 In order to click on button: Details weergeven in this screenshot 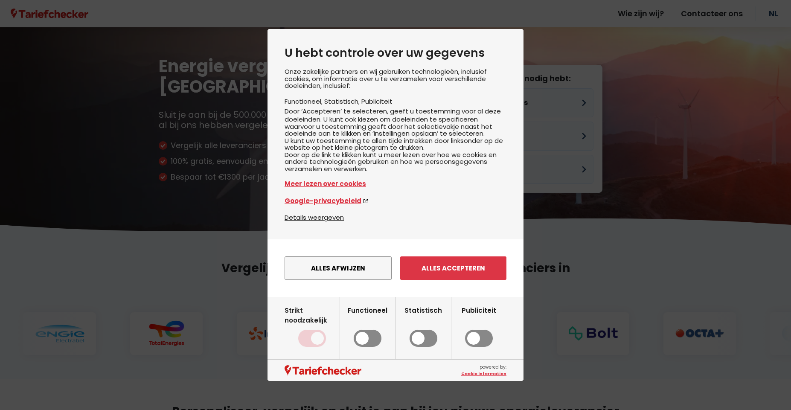, I will do `click(314, 217)`.